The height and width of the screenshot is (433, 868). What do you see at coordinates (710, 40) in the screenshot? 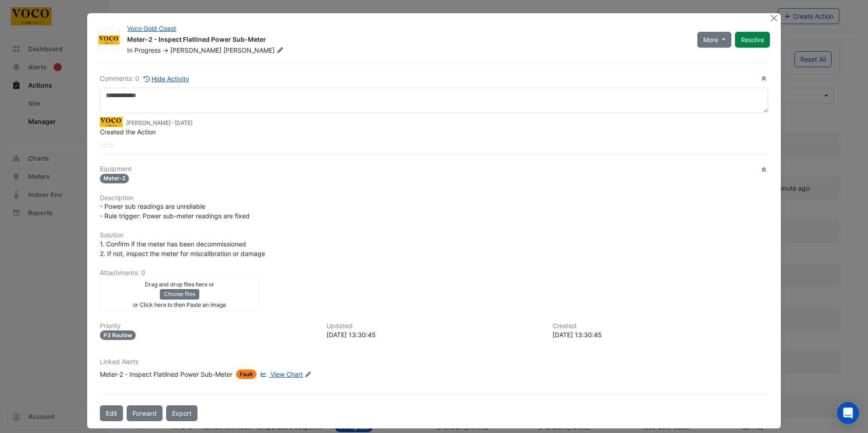
I see `span: More` at bounding box center [710, 40].